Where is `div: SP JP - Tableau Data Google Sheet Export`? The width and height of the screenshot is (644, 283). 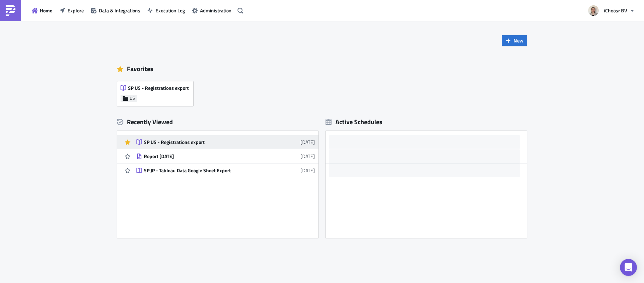
div: SP JP - Tableau Data Google Sheet Export is located at coordinates (206, 171).